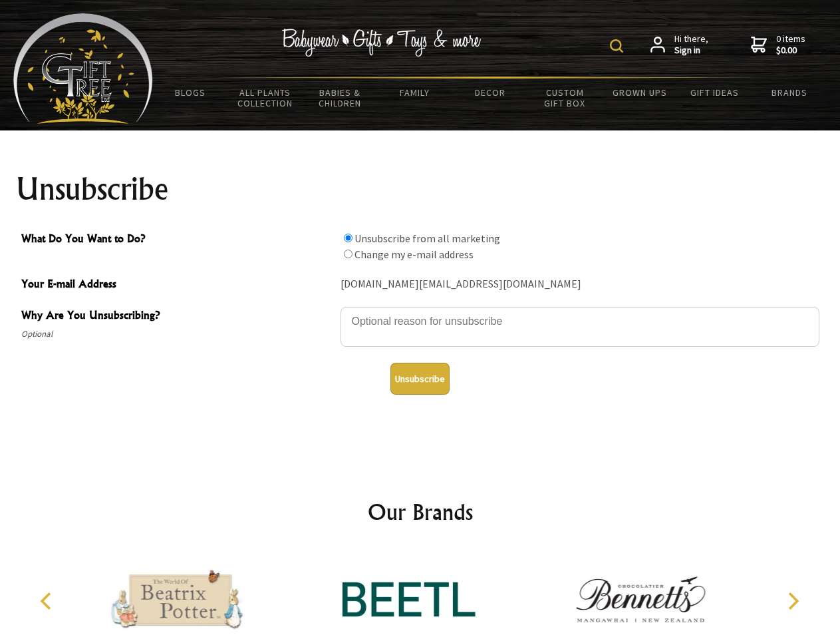 The width and height of the screenshot is (840, 639). I want to click on span: Optional, so click(178, 334).